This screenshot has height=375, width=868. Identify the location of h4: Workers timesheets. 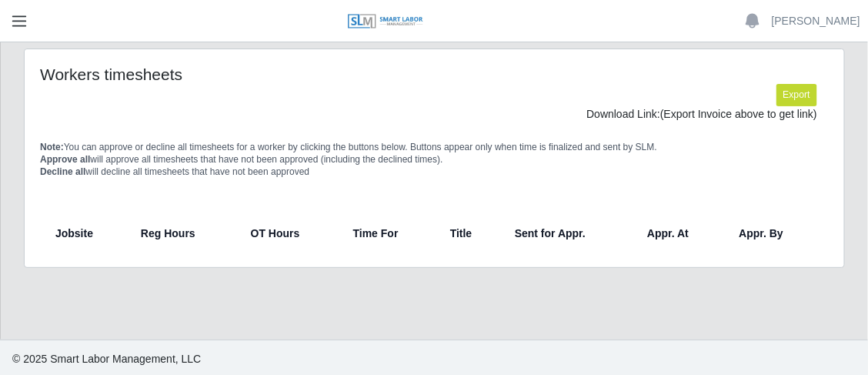
(198, 74).